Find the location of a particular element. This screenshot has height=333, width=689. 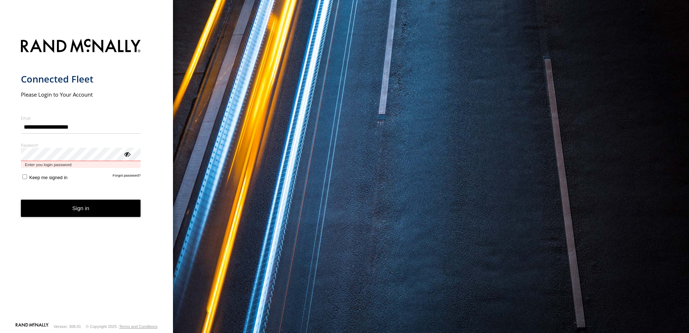

input: Keep me signed in is located at coordinates (25, 177).